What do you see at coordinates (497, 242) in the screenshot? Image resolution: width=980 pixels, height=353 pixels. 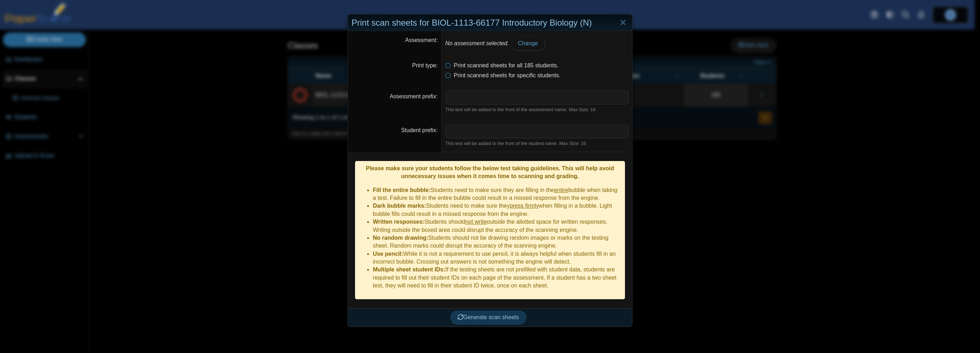 I see `li: Students should not be drawing random images or marks on the testing sheet. Random marks could di...` at bounding box center [497, 242].